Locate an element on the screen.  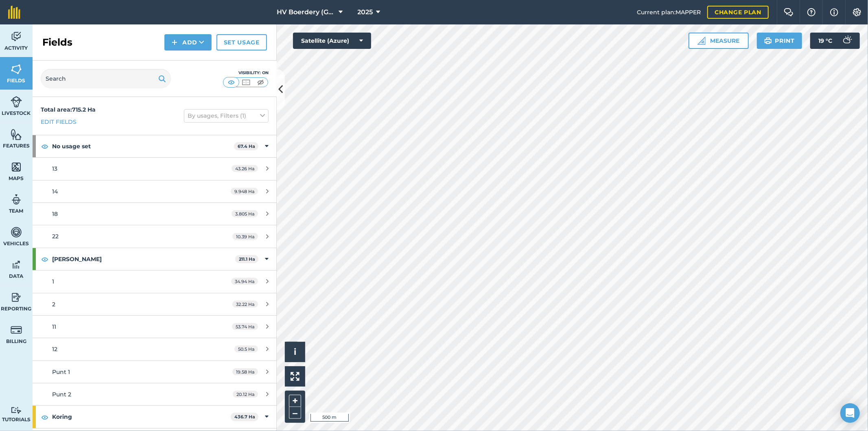
a: Change plan is located at coordinates (737, 12).